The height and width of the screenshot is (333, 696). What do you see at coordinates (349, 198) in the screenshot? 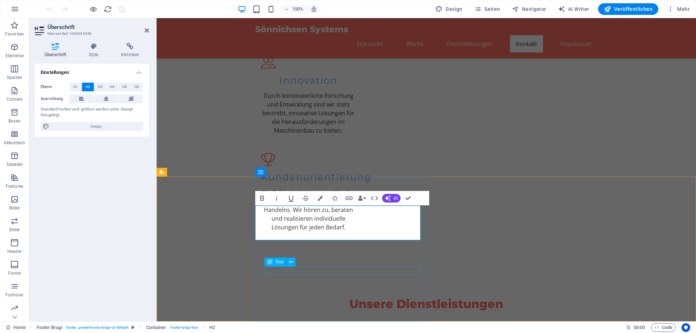
I see `button: Link` at bounding box center [349, 198].